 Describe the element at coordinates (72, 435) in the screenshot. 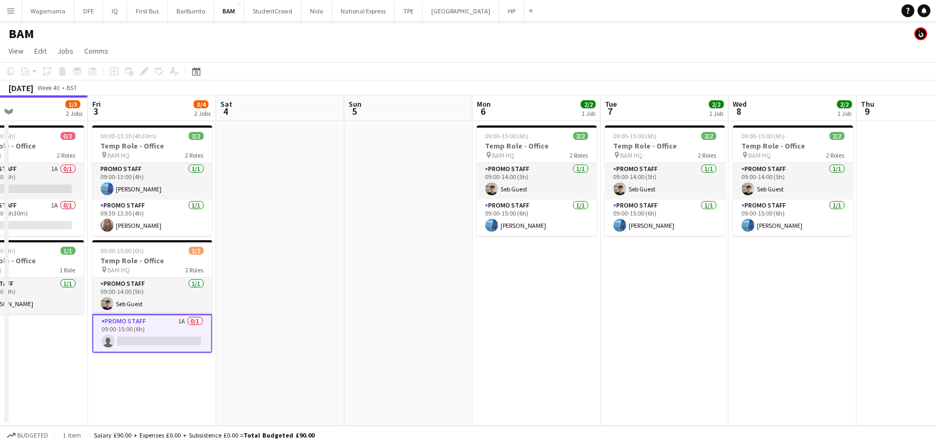

I see `span: 1 item` at that location.